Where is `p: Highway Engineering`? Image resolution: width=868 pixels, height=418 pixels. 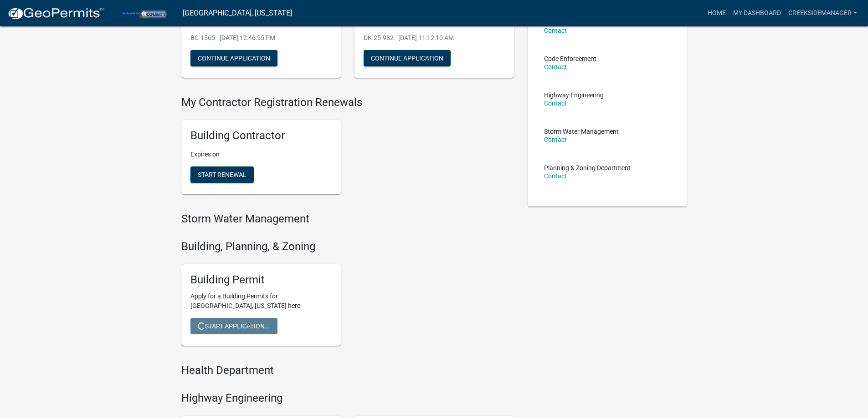
p: Highway Engineering is located at coordinates (574, 95).